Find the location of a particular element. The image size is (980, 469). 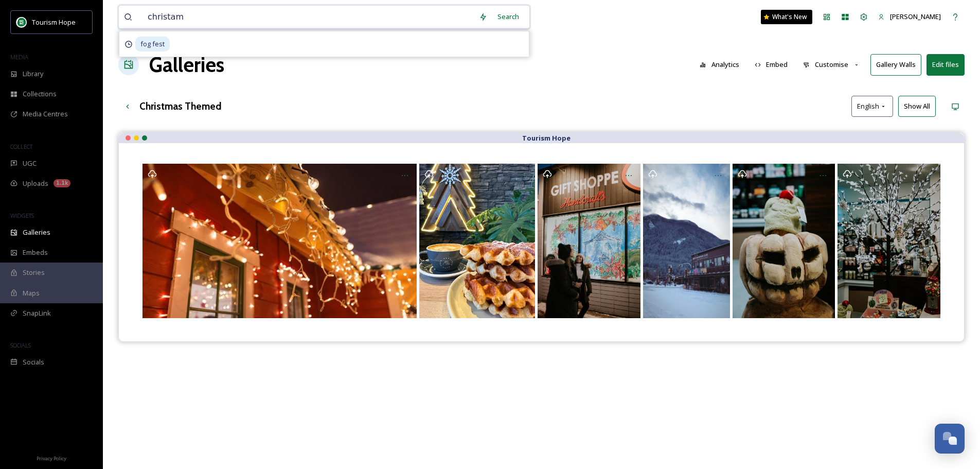

span: SnapLink is located at coordinates (36, 313).